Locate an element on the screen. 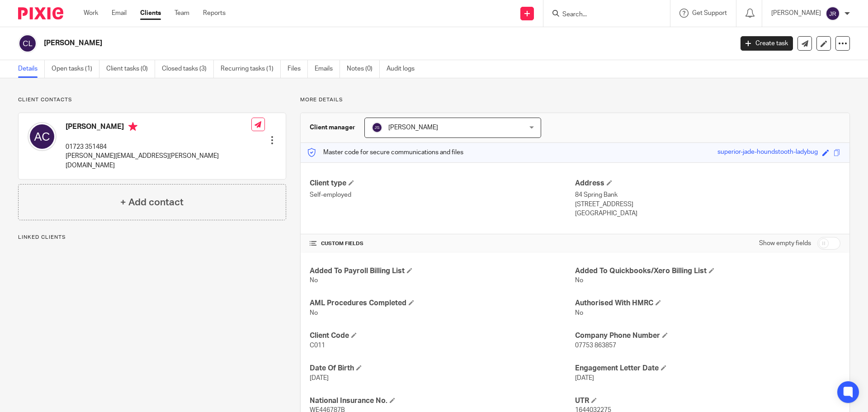 The image size is (868, 412). input: Search is located at coordinates (603, 15).